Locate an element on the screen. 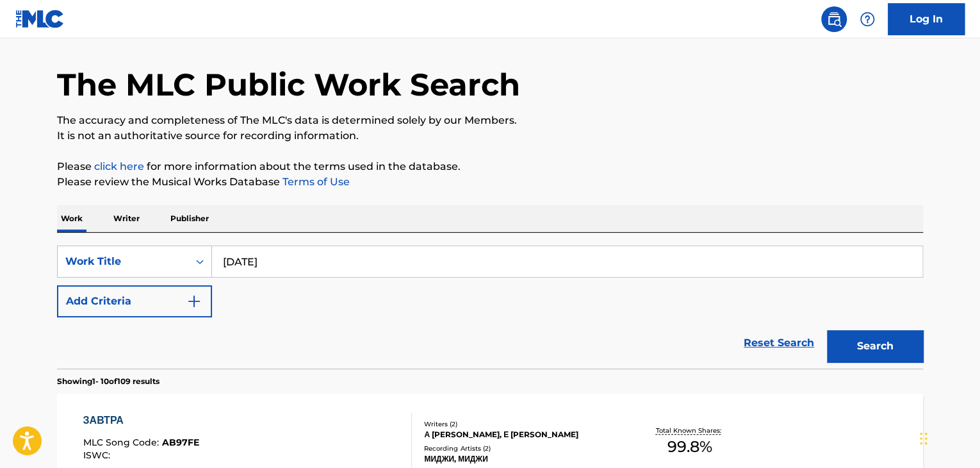 This screenshot has width=980, height=468. div: ЗАВТРА is located at coordinates (141, 420).